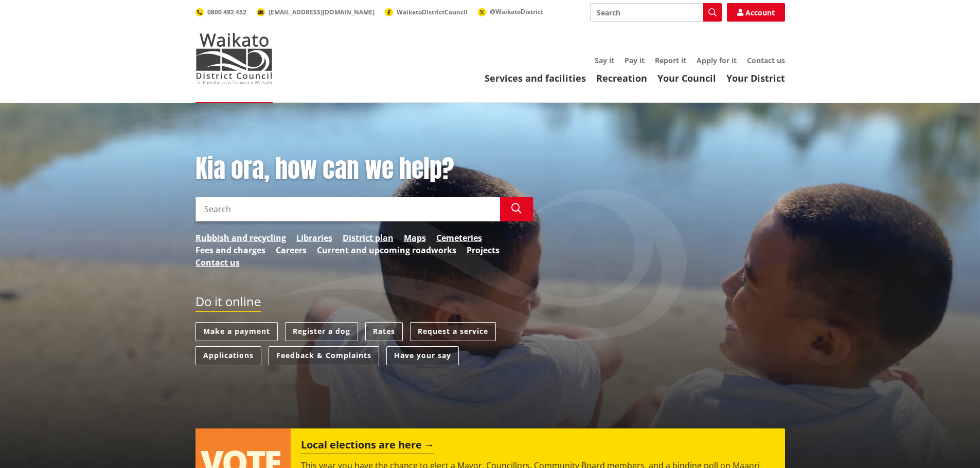  What do you see at coordinates (414, 238) in the screenshot?
I see `a: Maps` at bounding box center [414, 238].